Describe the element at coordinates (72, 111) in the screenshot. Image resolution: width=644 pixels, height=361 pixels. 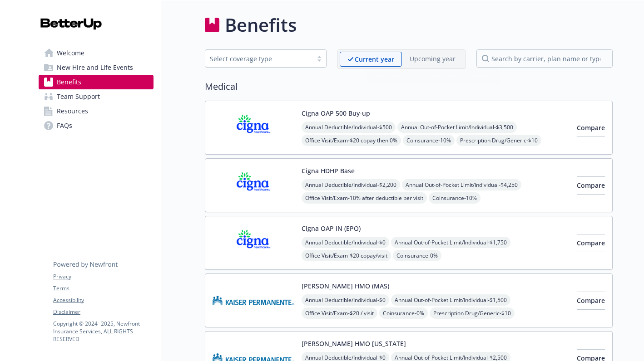
I see `span: Resources` at that location.